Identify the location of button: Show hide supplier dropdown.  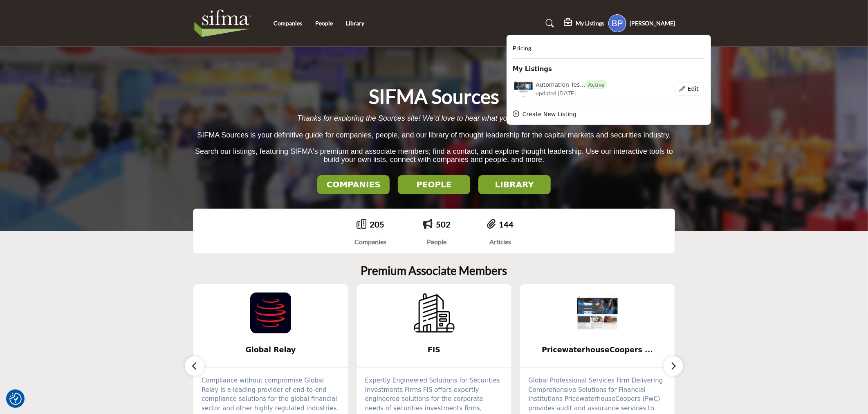
(617, 23).